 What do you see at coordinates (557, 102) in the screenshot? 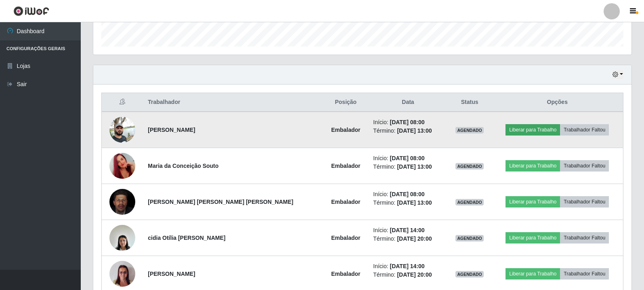
I see `th: Opções` at bounding box center [557, 102].